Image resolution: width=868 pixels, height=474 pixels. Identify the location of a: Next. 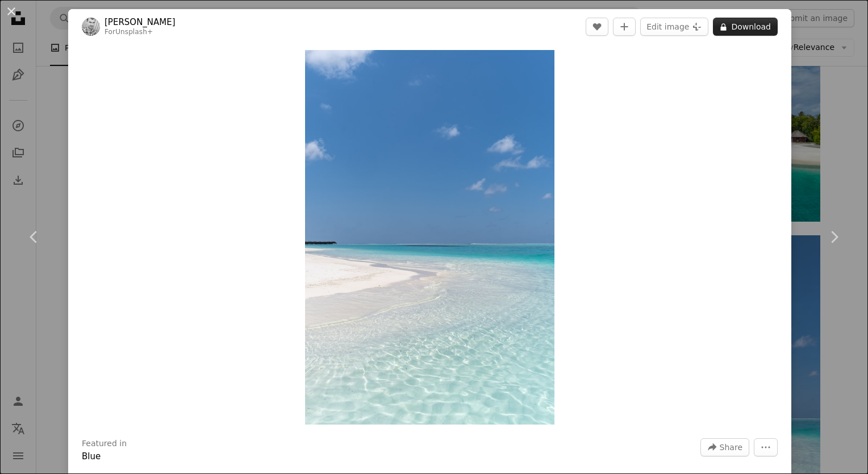
(834, 237).